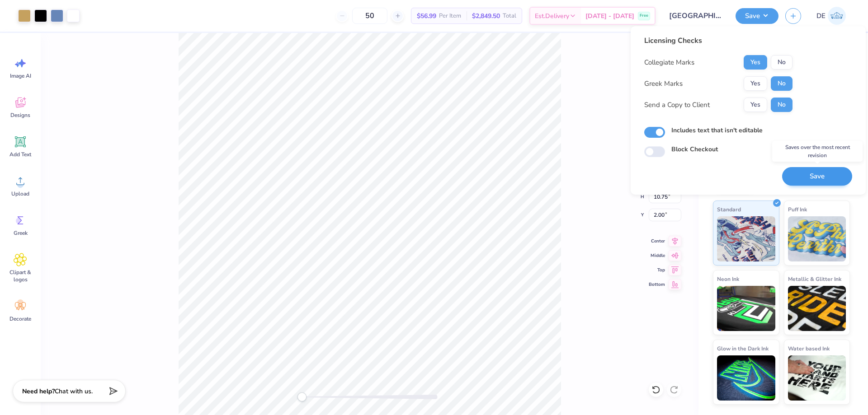  I want to click on img: Standard, so click(746, 239).